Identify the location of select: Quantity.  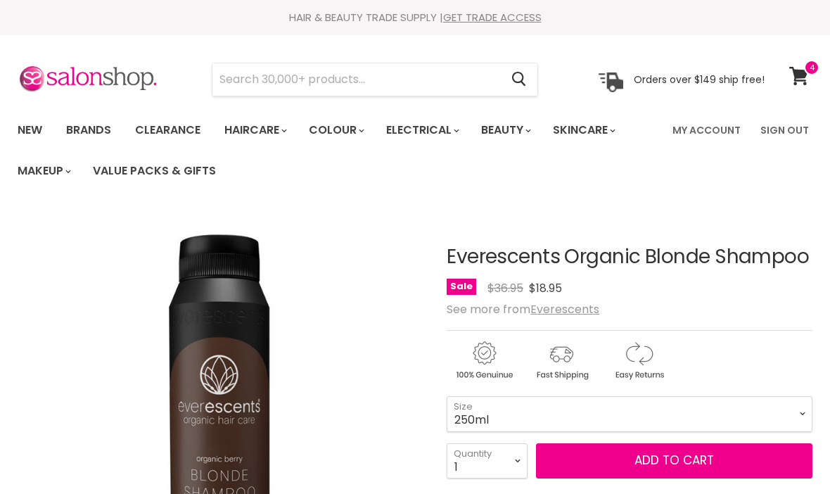
(487, 461).